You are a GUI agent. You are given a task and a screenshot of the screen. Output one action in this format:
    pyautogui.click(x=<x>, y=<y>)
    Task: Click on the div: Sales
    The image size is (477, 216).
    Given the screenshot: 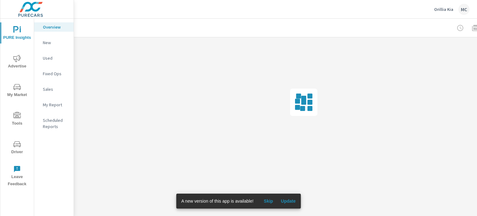 What is the action you would take?
    pyautogui.click(x=54, y=89)
    